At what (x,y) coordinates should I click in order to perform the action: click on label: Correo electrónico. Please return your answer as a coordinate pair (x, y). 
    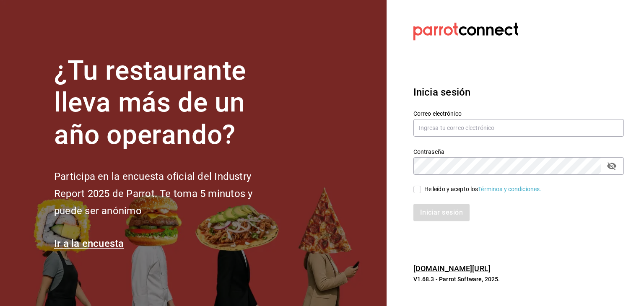
    Looking at the image, I should click on (518, 113).